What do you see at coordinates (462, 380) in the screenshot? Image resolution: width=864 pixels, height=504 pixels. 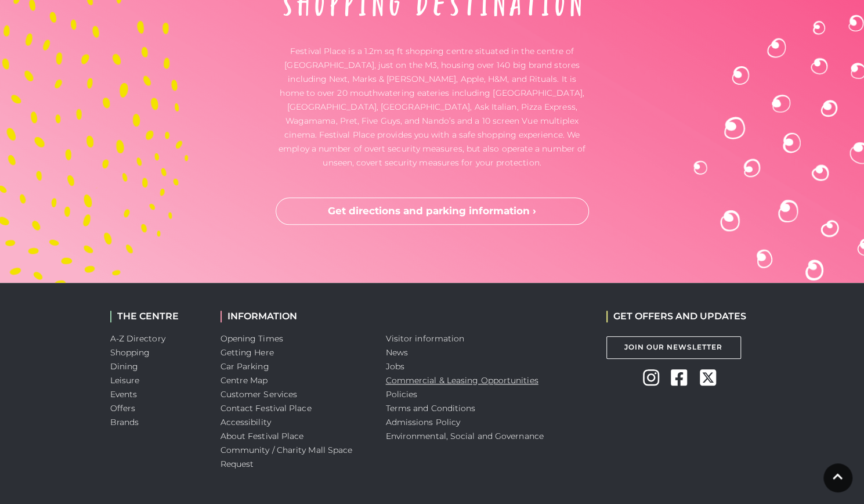 I see `a: Commercial & Leasing Opportunities` at bounding box center [462, 380].